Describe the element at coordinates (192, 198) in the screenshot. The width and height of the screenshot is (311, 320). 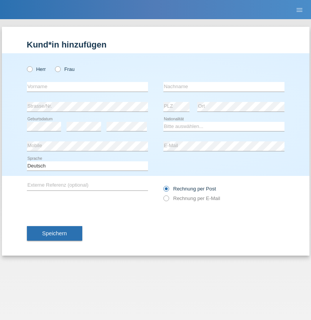
I see `label: Rechnung per E-Mail` at that location.